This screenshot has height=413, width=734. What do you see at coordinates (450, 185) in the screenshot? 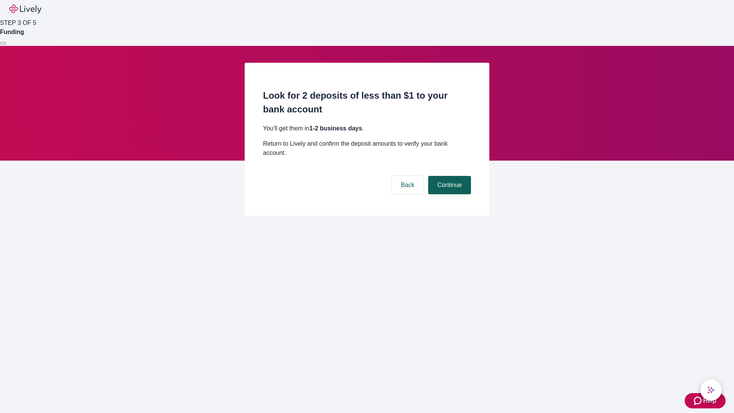
I see `button: Continue` at bounding box center [450, 185].